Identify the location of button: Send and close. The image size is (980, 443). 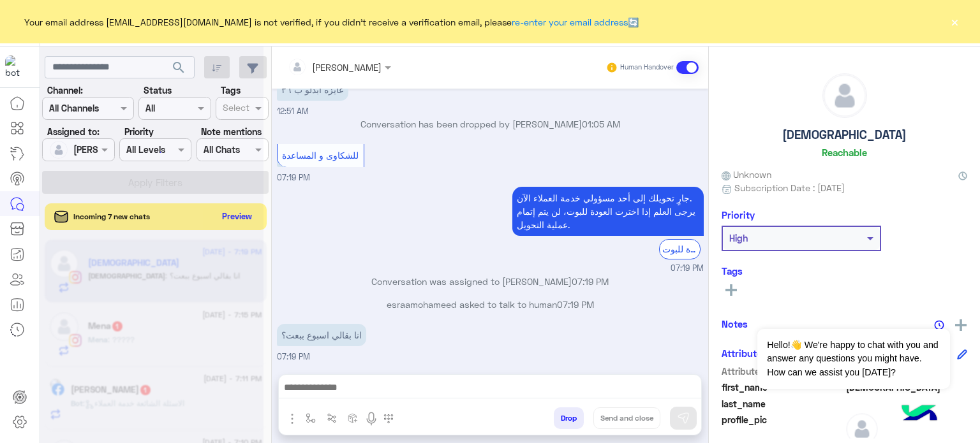
(627, 418).